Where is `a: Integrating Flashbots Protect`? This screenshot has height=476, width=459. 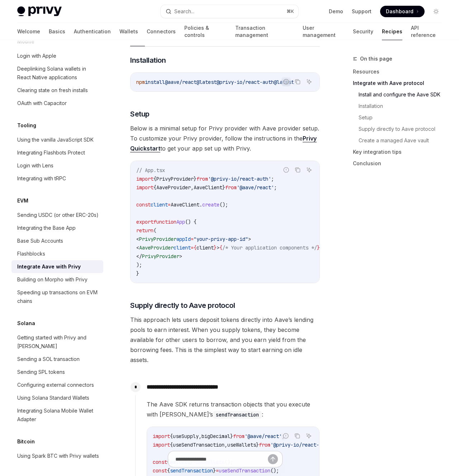 a: Integrating Flashbots Protect is located at coordinates (57, 153).